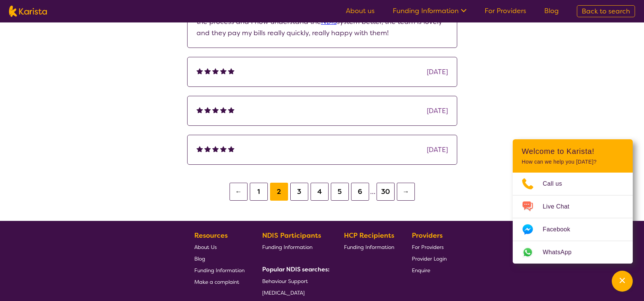 This screenshot has height=301, width=644. What do you see at coordinates (573, 218) in the screenshot?
I see `ul: Choose channel` at bounding box center [573, 218].